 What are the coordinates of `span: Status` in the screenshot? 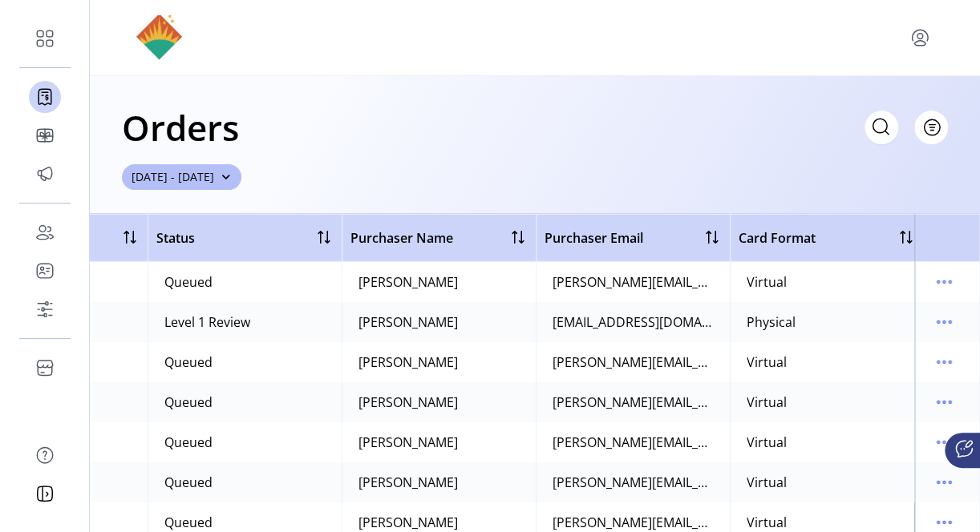 It's located at (175, 238).